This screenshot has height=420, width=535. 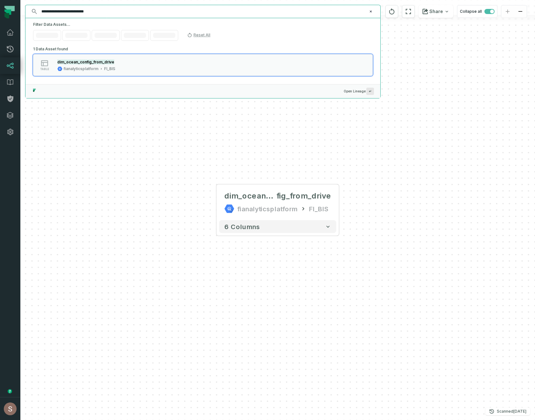 What do you see at coordinates (521, 11) in the screenshot?
I see `button: zoom out` at bounding box center [521, 11].